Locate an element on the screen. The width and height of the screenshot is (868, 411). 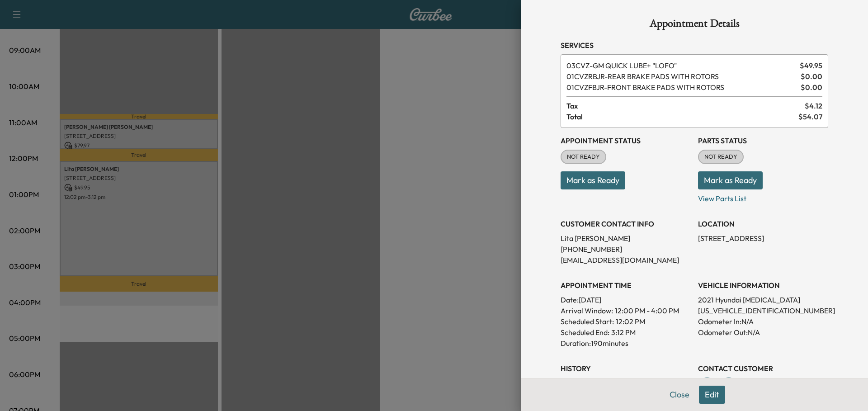
h3: VEHICLE INFORMATION is located at coordinates (763, 286).